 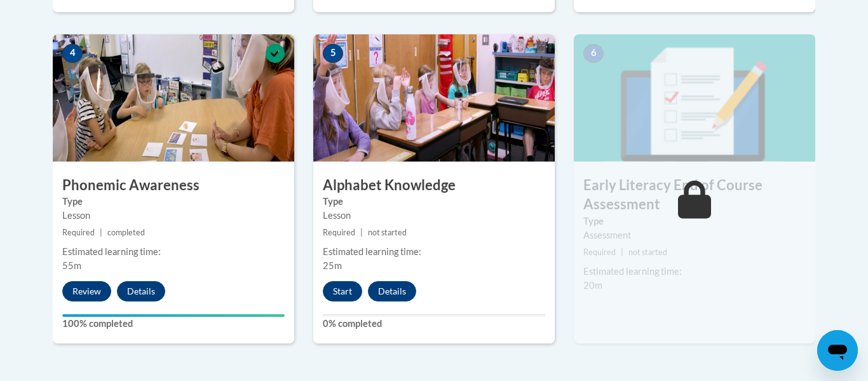 I want to click on span: completed, so click(x=126, y=232).